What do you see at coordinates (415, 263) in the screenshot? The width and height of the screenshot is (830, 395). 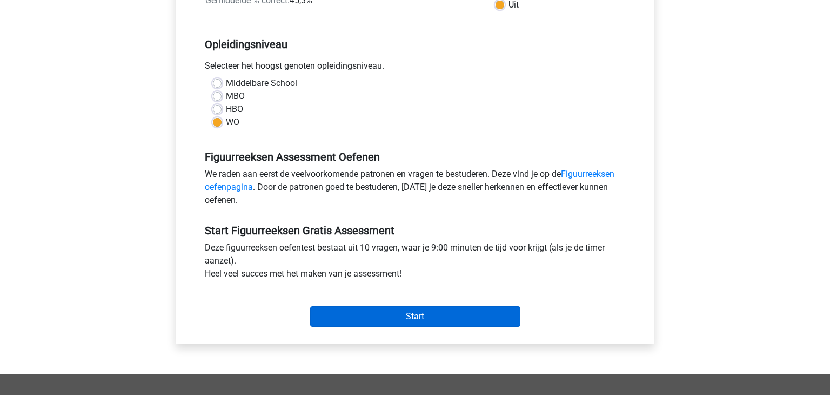 I see `div: Deze figuurreeksen oefentest bestaat uit 10 vragen, waar je 9:00 minuten de tijd voor krijgt (als...` at bounding box center [415, 263].